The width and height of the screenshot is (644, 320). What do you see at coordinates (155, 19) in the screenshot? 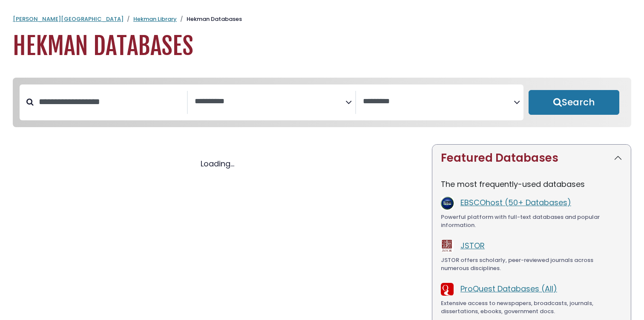
I see `a: Hekman Library` at bounding box center [155, 19].